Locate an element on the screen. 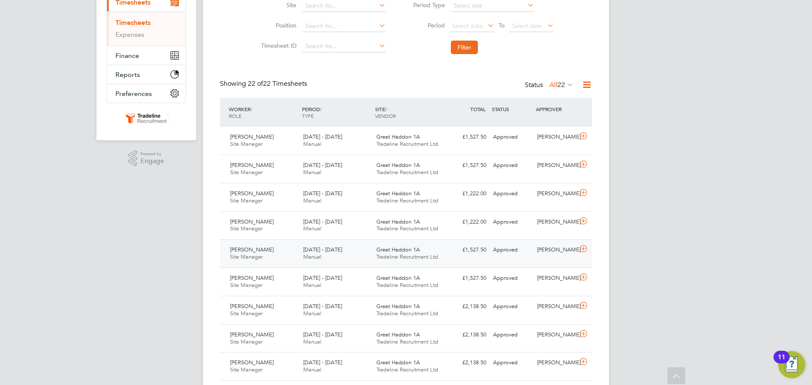  span: 22 of is located at coordinates (255, 84).